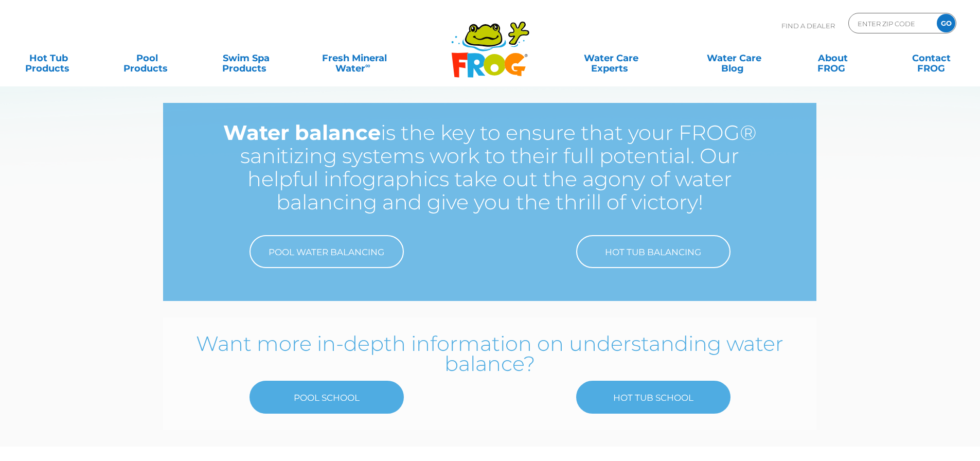 The height and width of the screenshot is (461, 980). I want to click on a: AboutFROG, so click(832, 58).